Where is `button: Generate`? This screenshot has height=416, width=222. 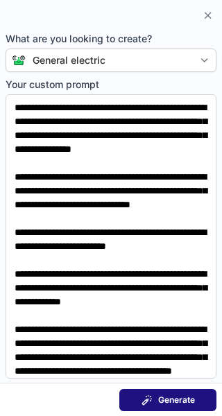 button: Generate is located at coordinates (168, 400).